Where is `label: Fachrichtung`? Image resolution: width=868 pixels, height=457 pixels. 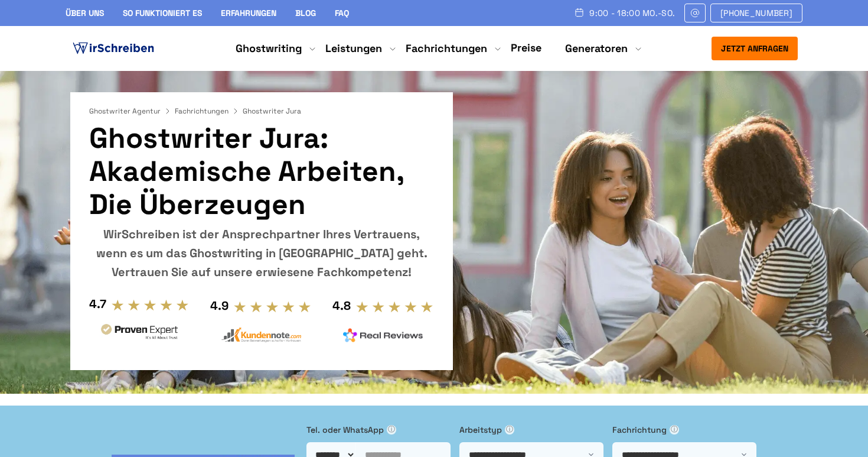 label: Fachrichtung is located at coordinates (684, 429).